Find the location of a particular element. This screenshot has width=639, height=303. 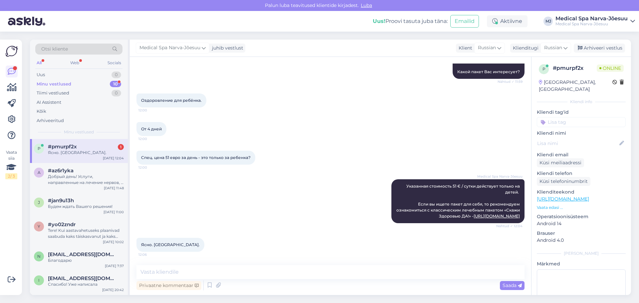

p: Klienditeekond is located at coordinates (581, 192).